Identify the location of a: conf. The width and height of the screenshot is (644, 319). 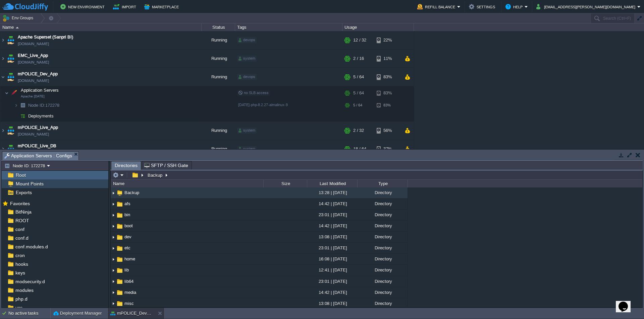
(20, 229).